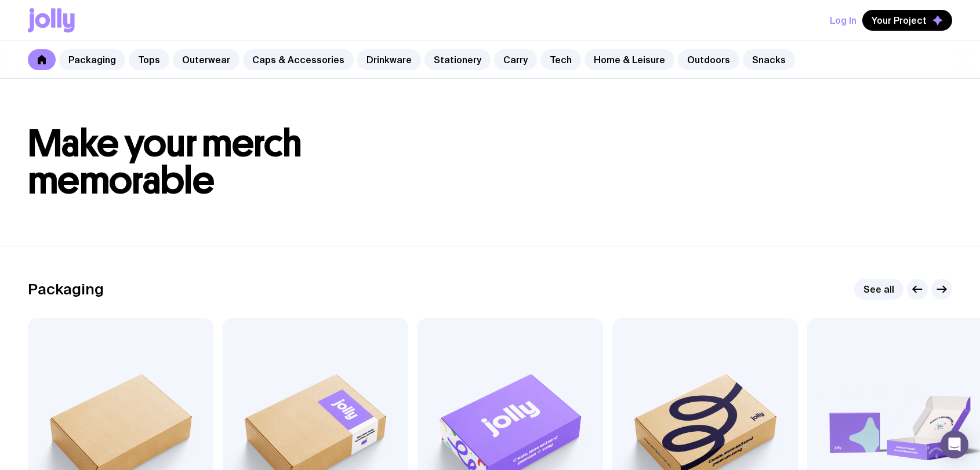  Describe the element at coordinates (165, 161) in the screenshot. I see `span: Make your merch memorable` at that location.